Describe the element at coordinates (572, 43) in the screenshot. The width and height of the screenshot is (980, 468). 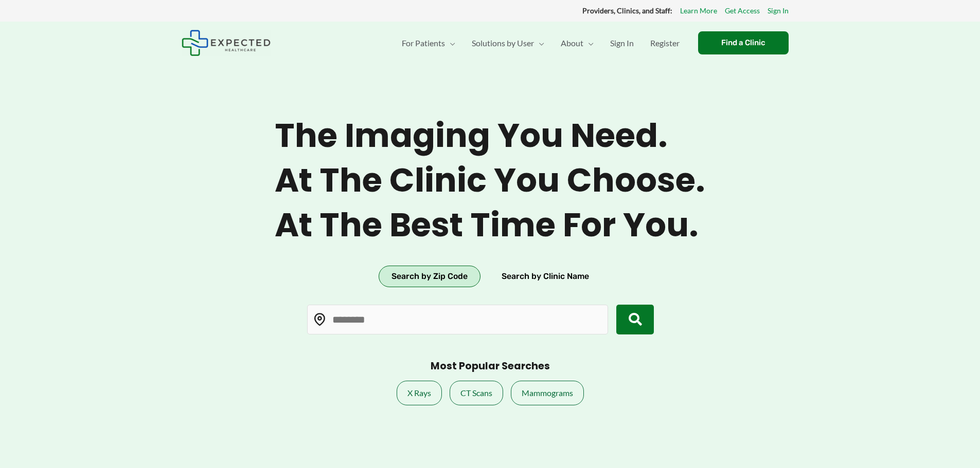
I see `span: About` at that location.